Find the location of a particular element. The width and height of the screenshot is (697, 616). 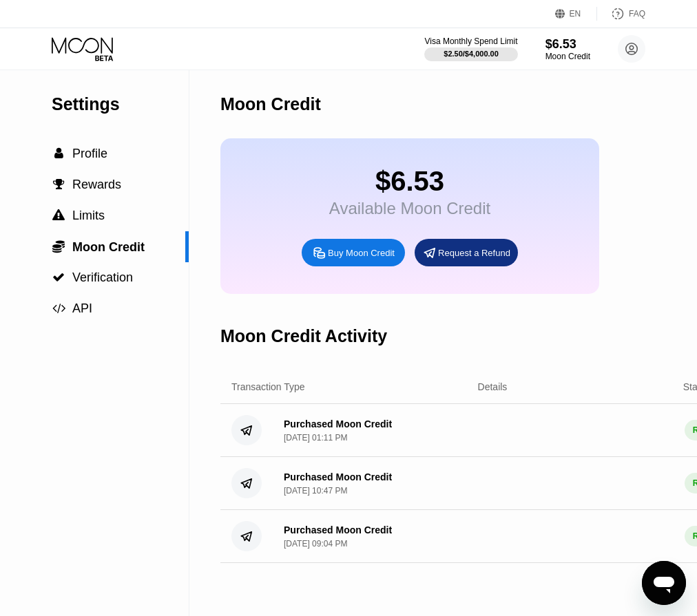

div: Available Moon Credit is located at coordinates (410, 209).